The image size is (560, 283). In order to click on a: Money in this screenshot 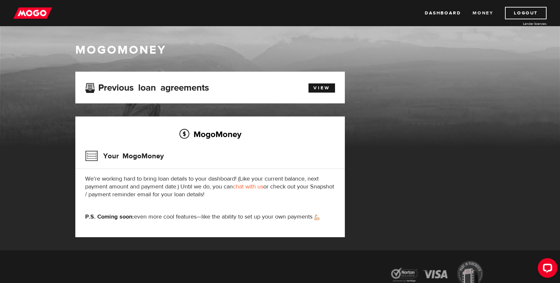, I will do `click(483, 13)`.